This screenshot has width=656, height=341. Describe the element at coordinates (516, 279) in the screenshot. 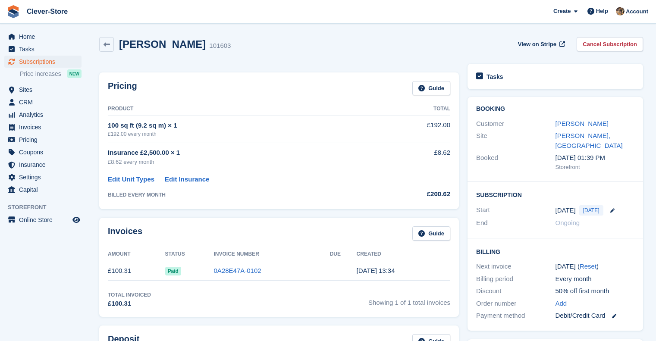

I see `div: Billing period` at that location.